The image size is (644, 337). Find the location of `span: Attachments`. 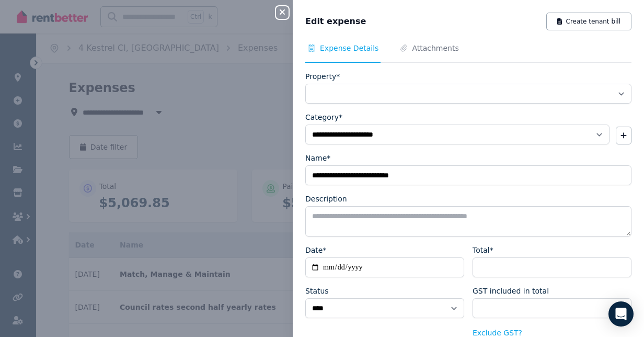

span: Attachments is located at coordinates (435, 48).